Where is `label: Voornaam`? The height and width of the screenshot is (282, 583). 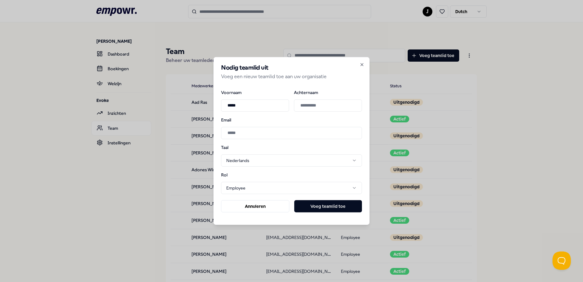 label: Voornaam is located at coordinates (255, 92).